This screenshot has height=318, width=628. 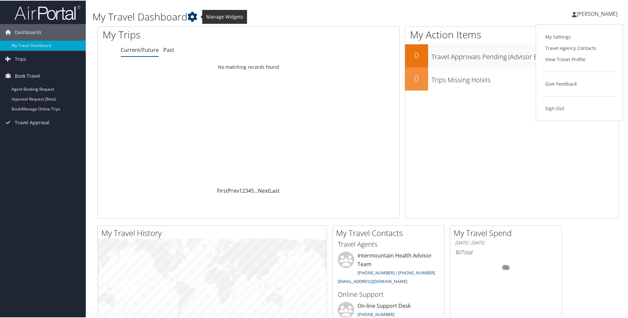 I want to click on a: 0Trips Missing Hotels, so click(x=512, y=78).